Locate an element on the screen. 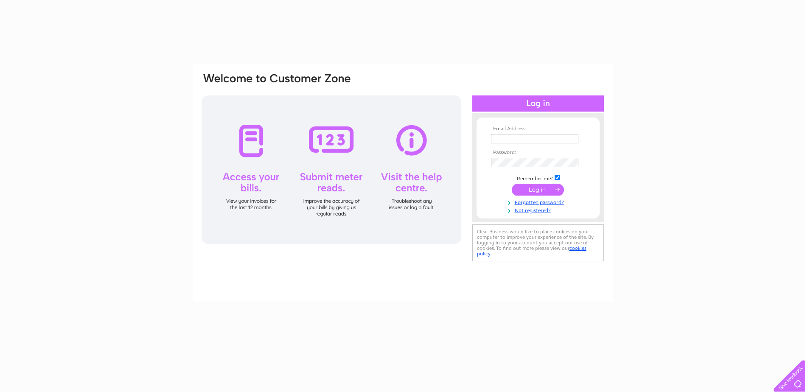  td: Remember me? is located at coordinates (538, 178).